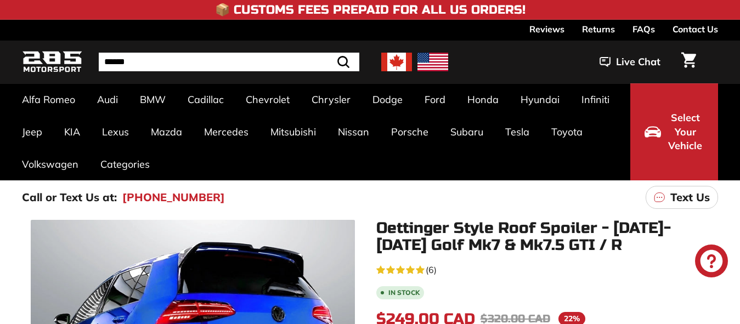 Image resolution: width=740 pixels, height=324 pixels. I want to click on a: Toyota, so click(567, 132).